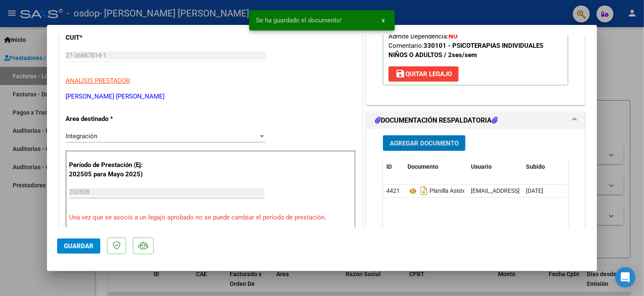  Describe the element at coordinates (98, 81) in the screenshot. I see `span: ANALISIS PRESTADOR` at that location.